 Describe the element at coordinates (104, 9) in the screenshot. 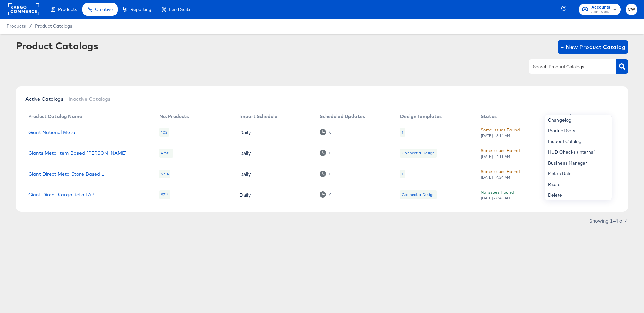

I see `span: Creative` at that location.